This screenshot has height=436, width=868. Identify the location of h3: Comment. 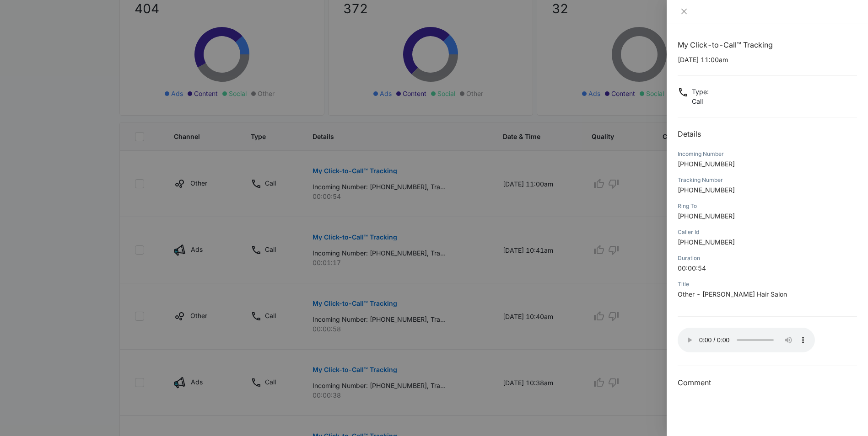
(767, 382).